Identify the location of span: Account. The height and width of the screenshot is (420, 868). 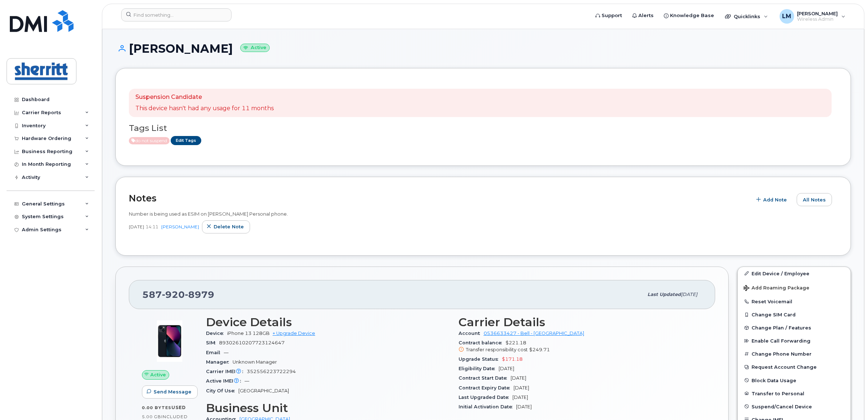
(471, 333).